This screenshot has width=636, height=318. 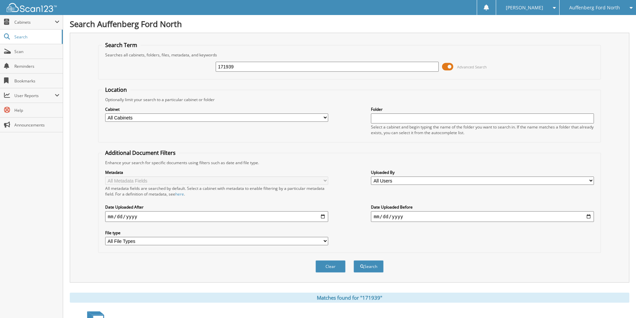 I want to click on input: start, so click(x=217, y=217).